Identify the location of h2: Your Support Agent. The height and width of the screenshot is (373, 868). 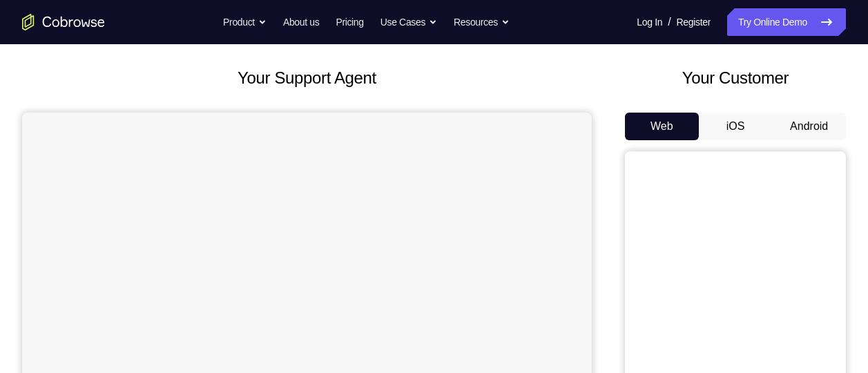
(307, 78).